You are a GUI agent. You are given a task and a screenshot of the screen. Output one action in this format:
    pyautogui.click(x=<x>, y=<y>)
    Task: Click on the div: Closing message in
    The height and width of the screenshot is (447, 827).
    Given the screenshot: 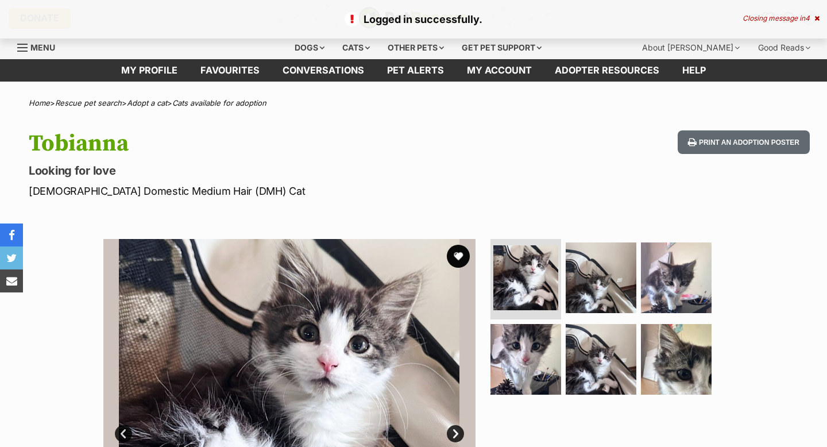 What is the action you would take?
    pyautogui.click(x=781, y=18)
    